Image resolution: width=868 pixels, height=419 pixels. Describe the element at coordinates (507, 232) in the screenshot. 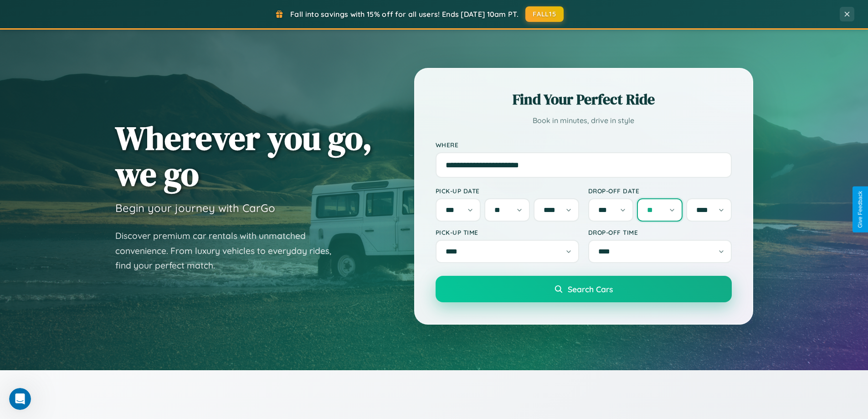

I see `label: Pick-up Time` at that location.